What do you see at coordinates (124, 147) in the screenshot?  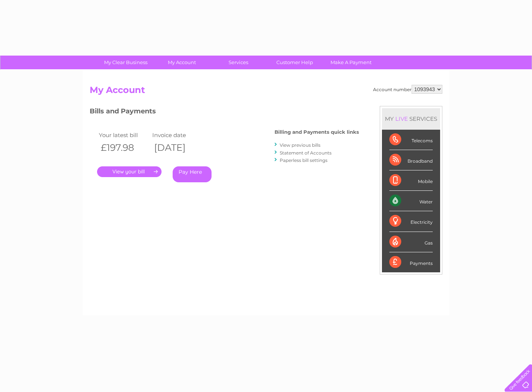 I see `th: £197.98` at bounding box center [124, 147].